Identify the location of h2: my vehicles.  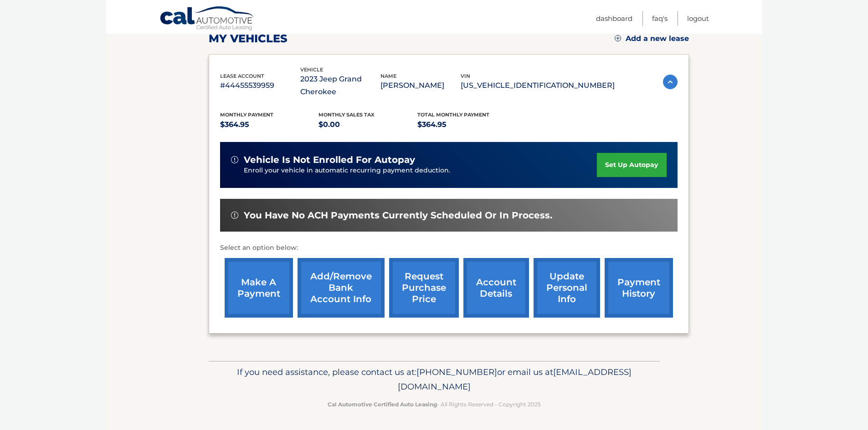
(248, 38).